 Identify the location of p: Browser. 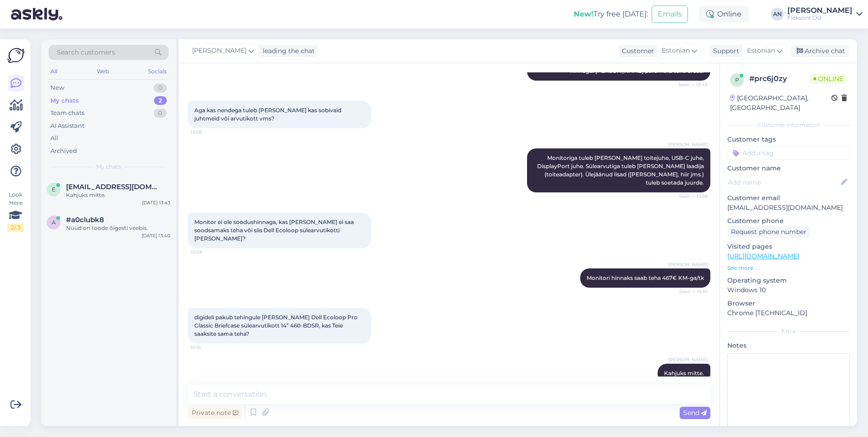
(788, 303).